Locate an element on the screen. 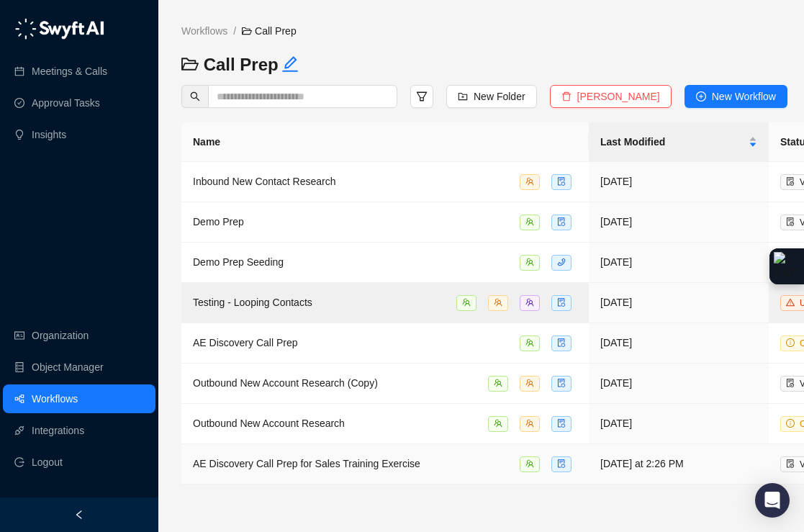  span: AE Discovery Call Prep is located at coordinates (246, 342).